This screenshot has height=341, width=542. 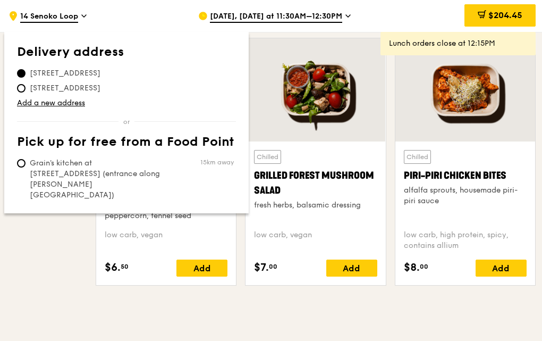 I want to click on span: 15km away, so click(x=217, y=162).